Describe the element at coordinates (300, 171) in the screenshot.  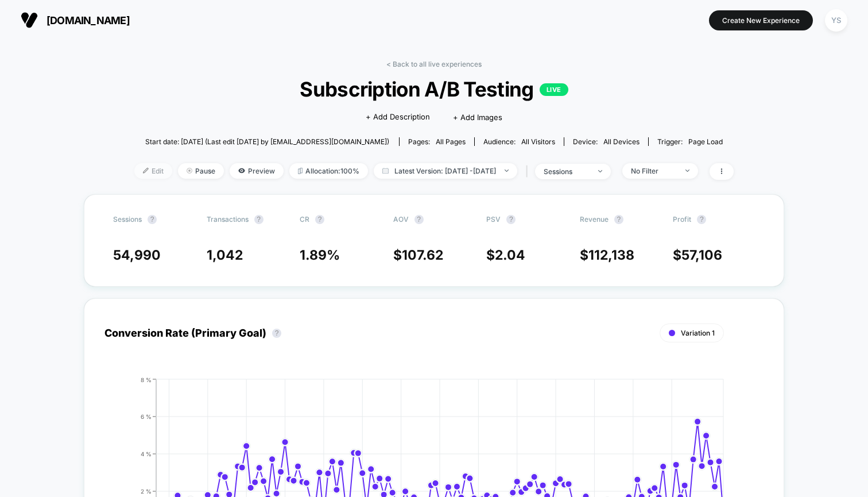
I see `img: rebalance` at that location.